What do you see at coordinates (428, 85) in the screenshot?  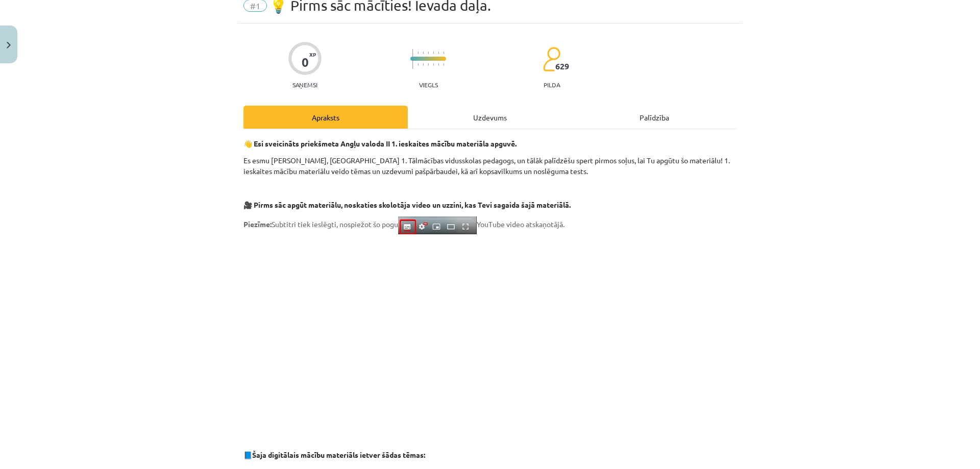 I see `p: Viegls` at bounding box center [428, 85].